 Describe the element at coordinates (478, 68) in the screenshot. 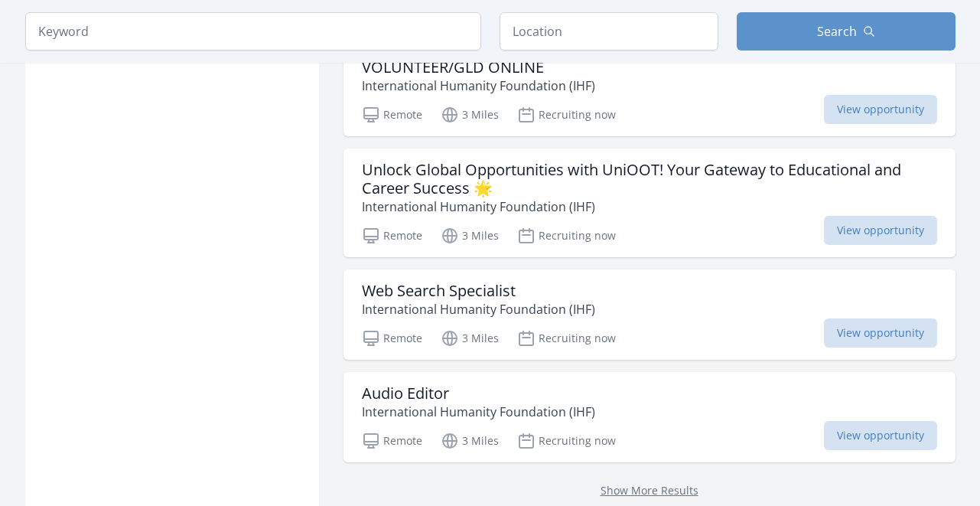

I see `h3: VOLUNTEER/GLD ONLINE` at that location.